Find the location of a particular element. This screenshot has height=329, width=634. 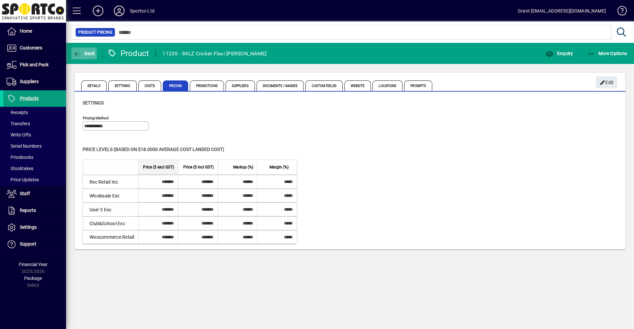

td: Club&School Exc is located at coordinates (111, 223).